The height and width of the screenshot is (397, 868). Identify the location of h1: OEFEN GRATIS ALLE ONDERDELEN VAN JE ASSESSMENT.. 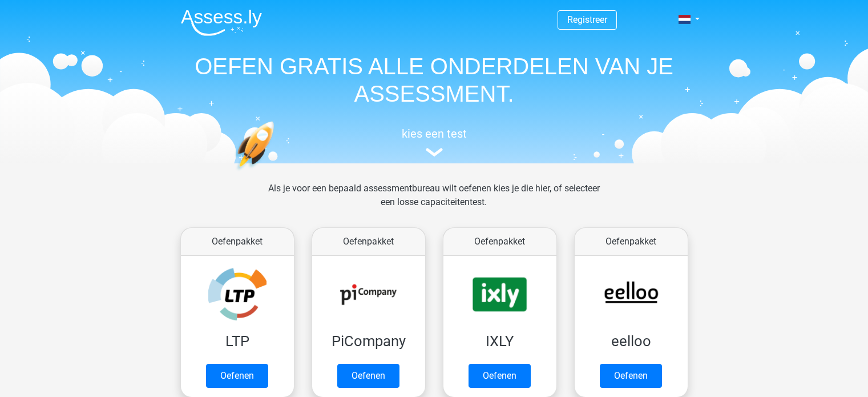
(434, 80).